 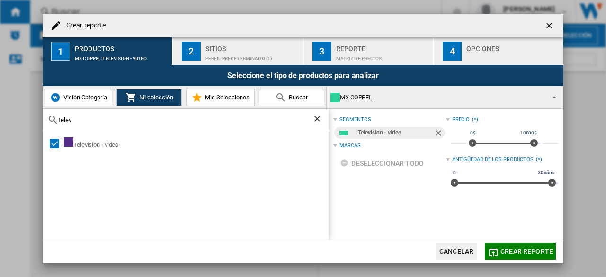 I want to click on div: Matriz de precios, so click(x=383, y=56).